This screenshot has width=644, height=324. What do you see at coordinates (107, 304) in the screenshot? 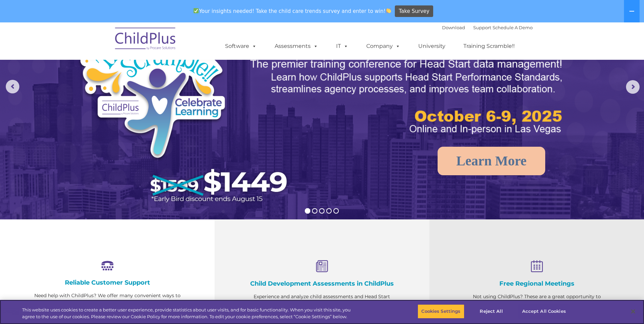
I see `p: Need help with ChildPlus? We offer many convenient ways to contact our amazing Customer Support r...` at bounding box center [107, 304].